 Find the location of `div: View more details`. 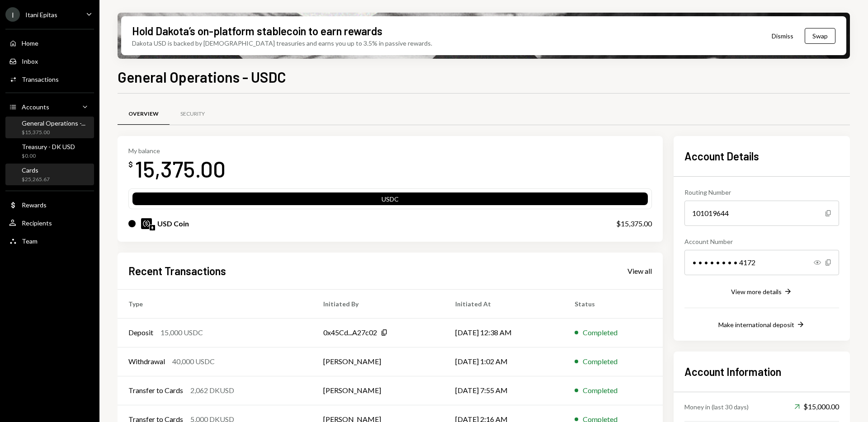

div: View more details is located at coordinates (756, 291).